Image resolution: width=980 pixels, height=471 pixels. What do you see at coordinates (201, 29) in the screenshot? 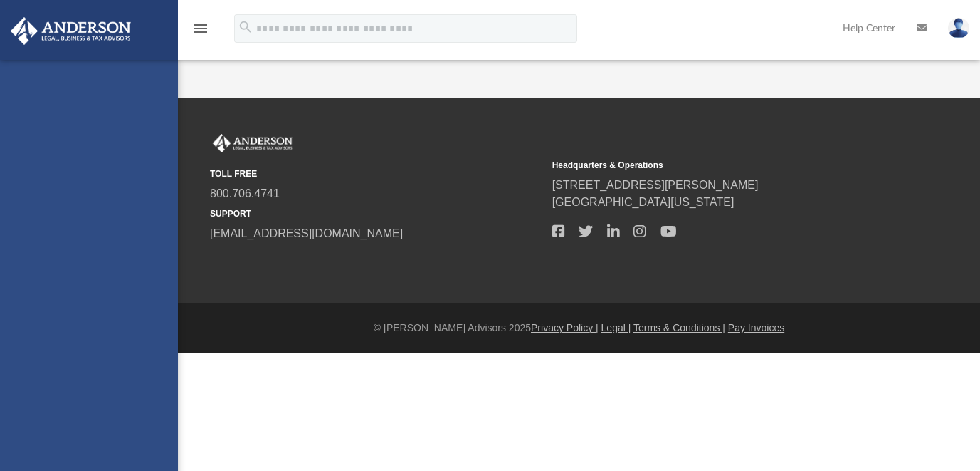
I see `i: menu` at bounding box center [201, 29].